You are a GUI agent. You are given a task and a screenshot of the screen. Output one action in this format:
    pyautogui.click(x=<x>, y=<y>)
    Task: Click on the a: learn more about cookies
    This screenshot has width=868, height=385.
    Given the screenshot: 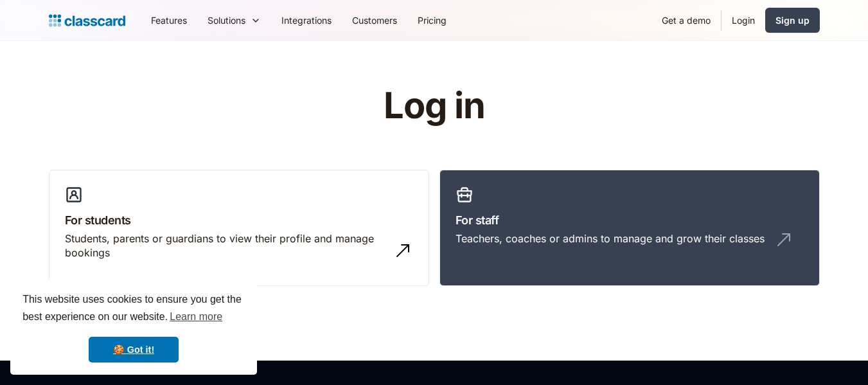 What is the action you would take?
    pyautogui.click(x=195, y=316)
    